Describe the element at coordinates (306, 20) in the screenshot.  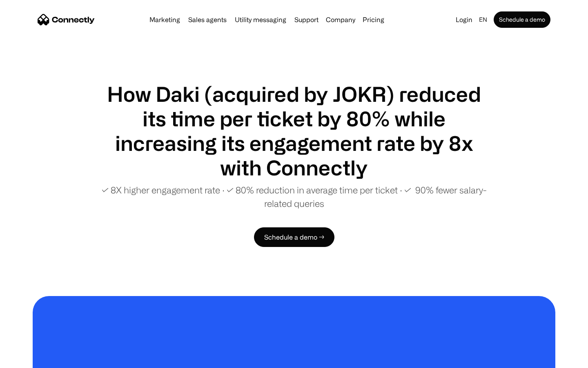
I see `a: Support` at that location.